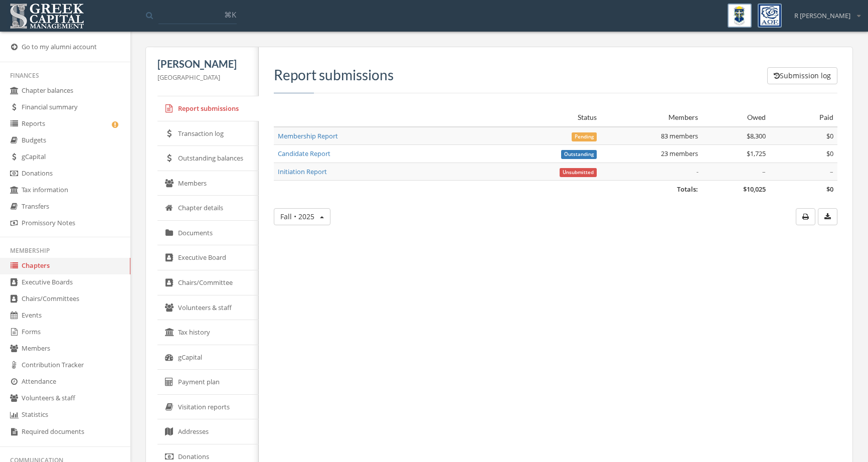 Image resolution: width=868 pixels, height=462 pixels. What do you see at coordinates (302, 172) in the screenshot?
I see `a: Initiation Report` at bounding box center [302, 172].